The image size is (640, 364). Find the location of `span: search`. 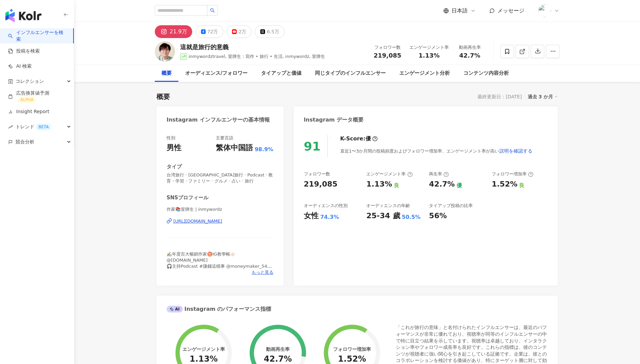

span: search is located at coordinates (213, 10).